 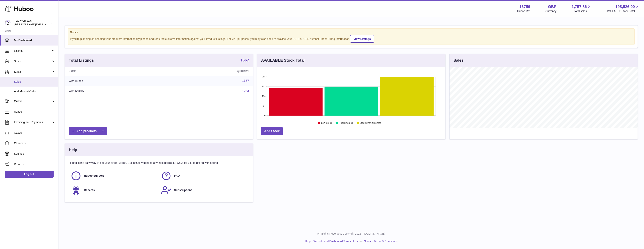 What do you see at coordinates (183, 190) in the screenshot?
I see `span: Subscriptions` at bounding box center [183, 190].